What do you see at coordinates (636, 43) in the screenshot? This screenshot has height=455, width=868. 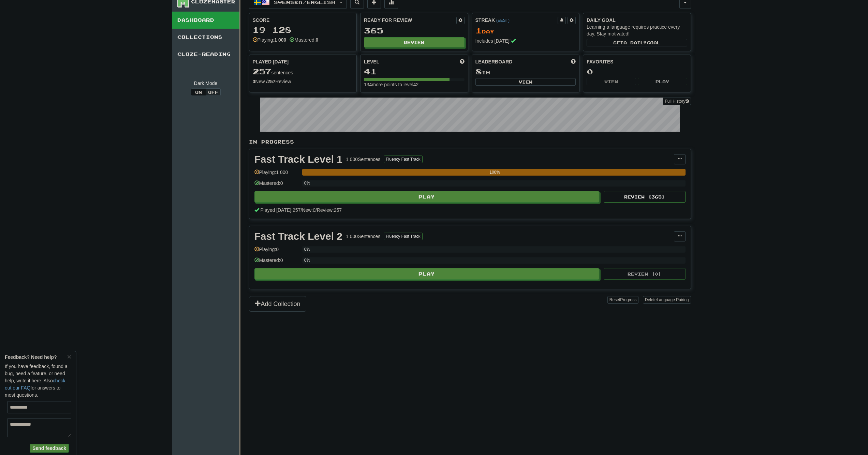 I see `button: Seta dailygoal` at bounding box center [636, 43].